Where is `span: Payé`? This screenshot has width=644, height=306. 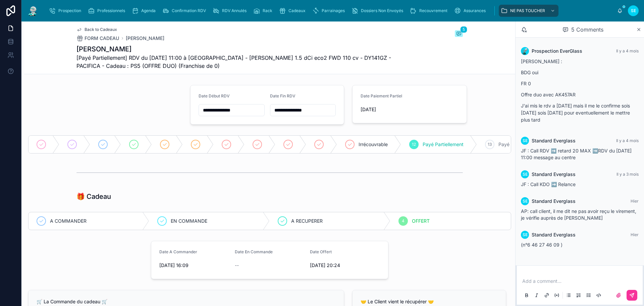
span: Payé is located at coordinates (504, 144).